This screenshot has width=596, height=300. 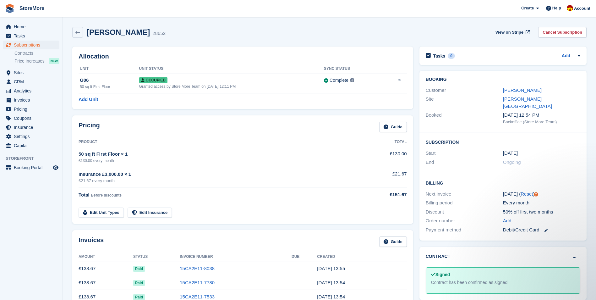 What do you see at coordinates (503, 79) in the screenshot?
I see `h2: Booking` at bounding box center [503, 79].